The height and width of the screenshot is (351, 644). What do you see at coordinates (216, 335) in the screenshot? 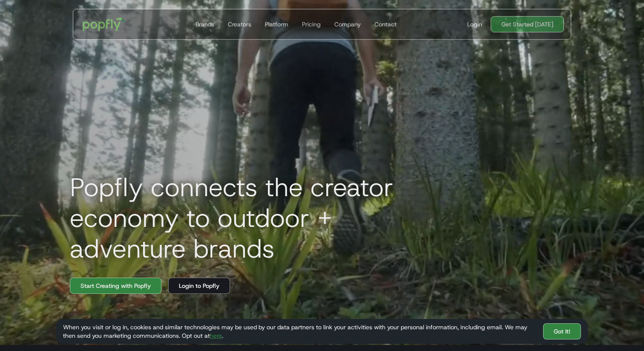
I see `a: here` at bounding box center [216, 335].